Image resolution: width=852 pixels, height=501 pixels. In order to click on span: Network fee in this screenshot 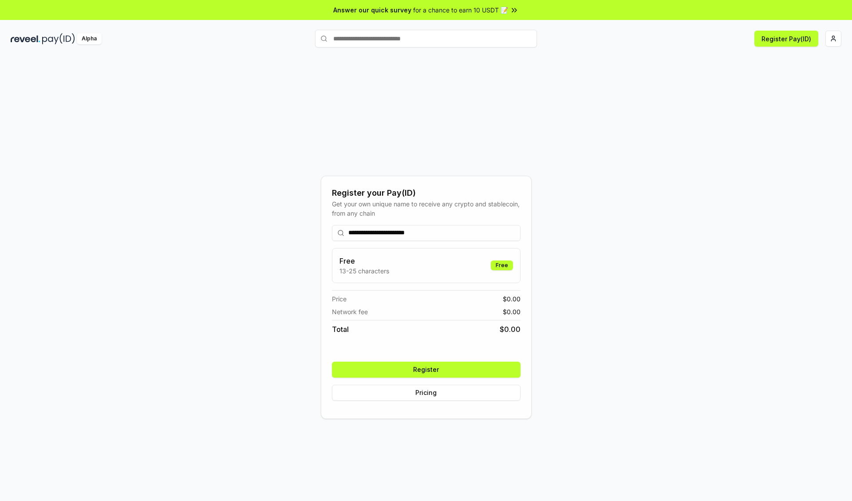, I will do `click(350, 312)`.